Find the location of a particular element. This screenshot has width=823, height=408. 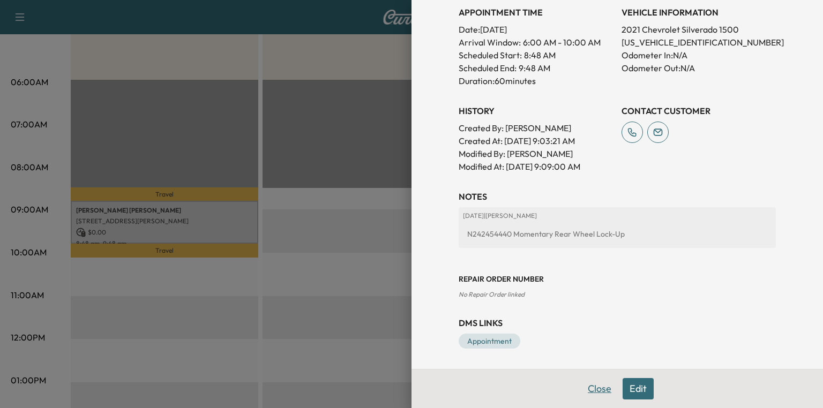

p: Scheduled End: is located at coordinates (488, 68).